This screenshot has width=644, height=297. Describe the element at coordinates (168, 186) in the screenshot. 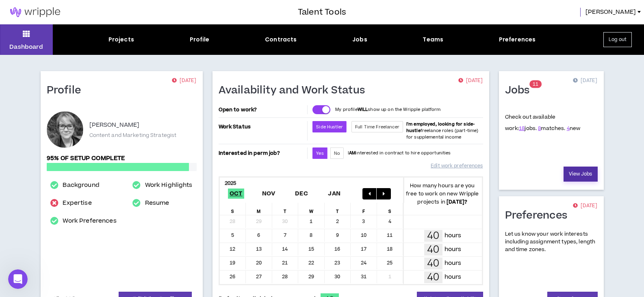

I see `a: Work Highlights` at that location.